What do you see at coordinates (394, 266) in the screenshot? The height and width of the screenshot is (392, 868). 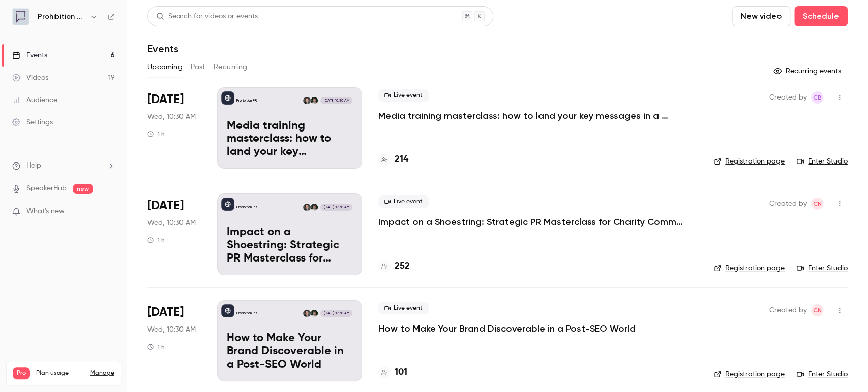 I see `a: 252` at bounding box center [394, 266].